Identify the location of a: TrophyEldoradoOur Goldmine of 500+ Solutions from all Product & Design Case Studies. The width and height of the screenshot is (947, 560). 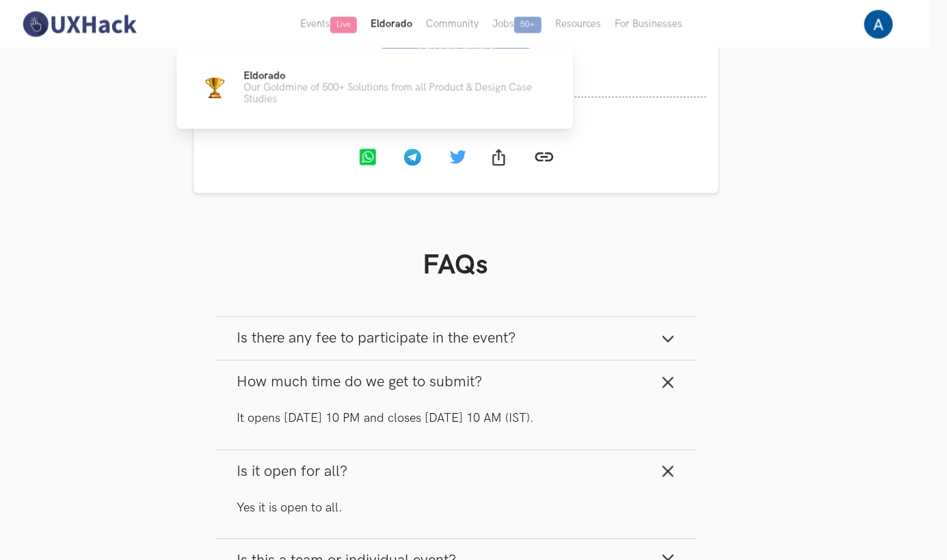
(375, 87).